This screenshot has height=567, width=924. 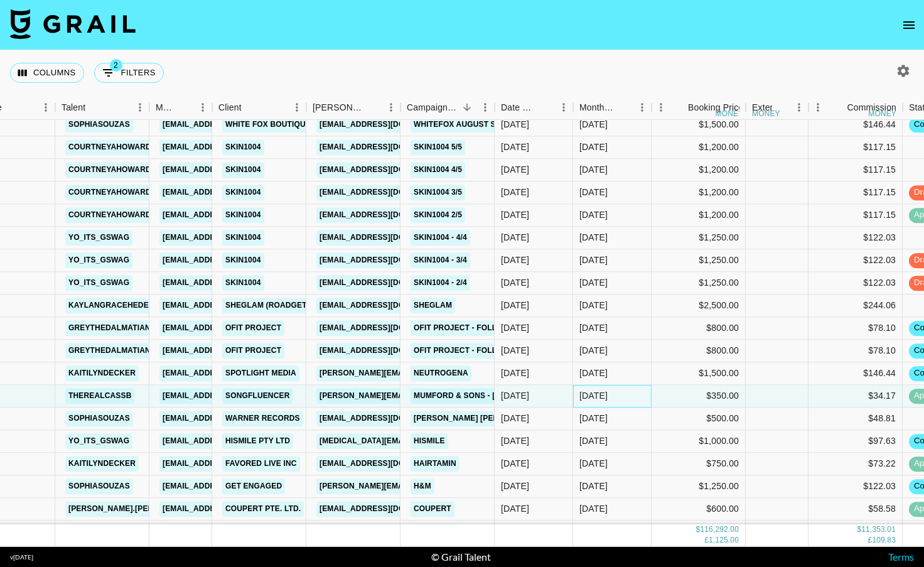 What do you see at coordinates (433, 509) in the screenshot?
I see `a: Coupert` at bounding box center [433, 509].